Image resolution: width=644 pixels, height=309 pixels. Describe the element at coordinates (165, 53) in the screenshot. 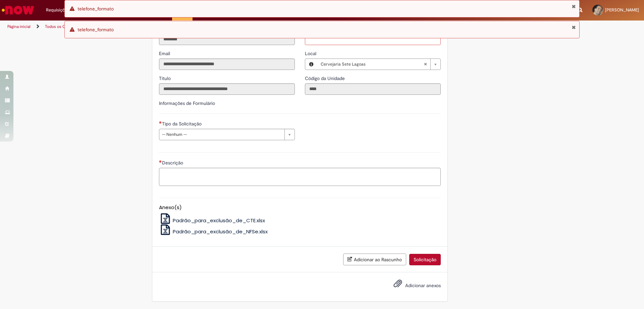

I see `span: Somente leitura - Email` at that location.